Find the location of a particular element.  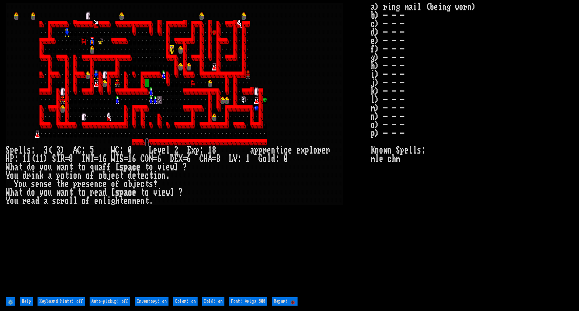

div: N is located at coordinates (88, 159).